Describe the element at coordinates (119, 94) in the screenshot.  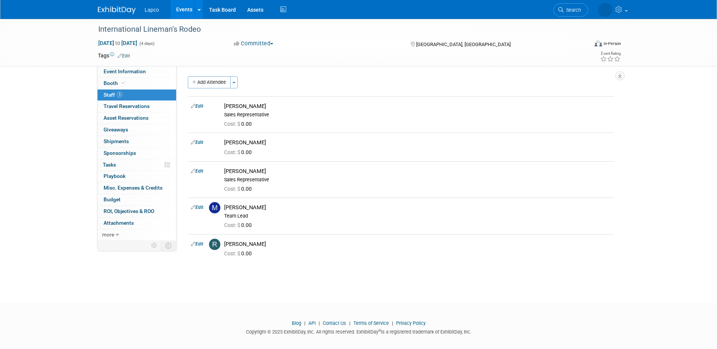
I see `span: 5` at that location.